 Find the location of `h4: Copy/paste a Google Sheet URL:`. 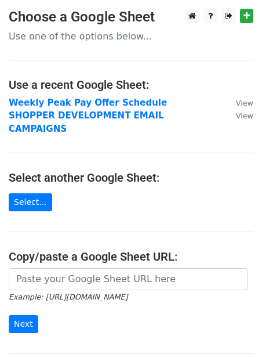

h4: Copy/paste a Google Sheet URL: is located at coordinates (131, 257).